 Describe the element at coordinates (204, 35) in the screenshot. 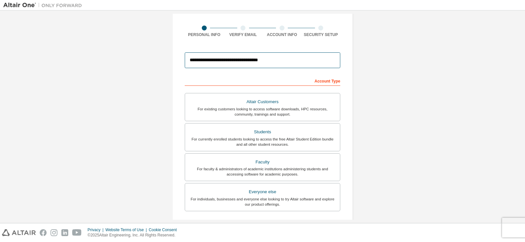

I see `div: Personal Info` at that location.